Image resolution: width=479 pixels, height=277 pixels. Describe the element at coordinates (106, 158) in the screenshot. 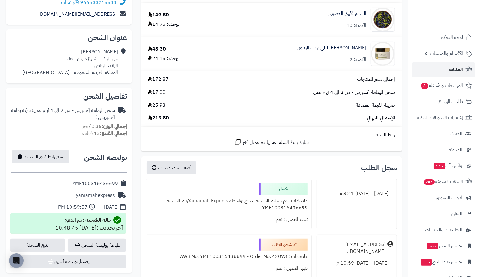

I see `h2: بوليصة الشحن` at that location.